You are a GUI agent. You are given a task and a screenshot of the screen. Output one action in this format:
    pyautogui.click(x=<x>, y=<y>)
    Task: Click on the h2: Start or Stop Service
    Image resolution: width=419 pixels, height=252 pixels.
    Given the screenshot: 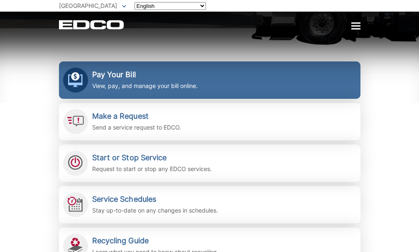 What is the action you would take?
    pyautogui.click(x=152, y=158)
    